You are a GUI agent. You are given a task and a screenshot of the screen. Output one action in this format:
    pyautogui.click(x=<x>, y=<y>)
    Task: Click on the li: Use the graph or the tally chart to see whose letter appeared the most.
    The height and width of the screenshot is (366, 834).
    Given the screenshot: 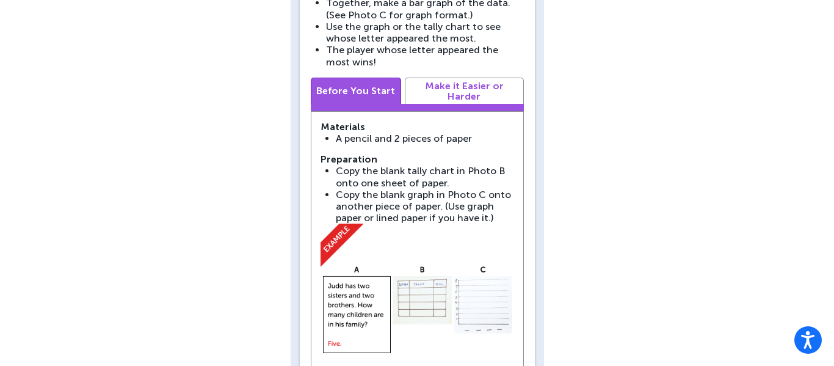 What is the action you would take?
    pyautogui.click(x=425, y=32)
    